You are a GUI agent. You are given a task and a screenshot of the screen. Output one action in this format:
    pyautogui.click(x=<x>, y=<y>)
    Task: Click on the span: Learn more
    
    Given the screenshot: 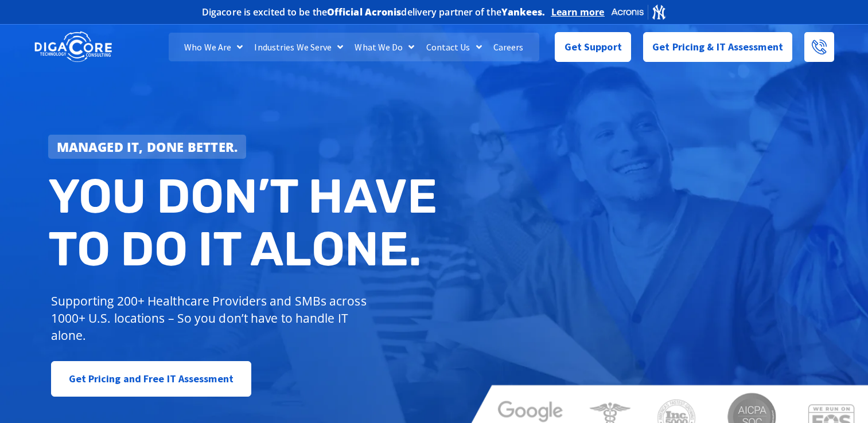 What is the action you would take?
    pyautogui.click(x=578, y=12)
    